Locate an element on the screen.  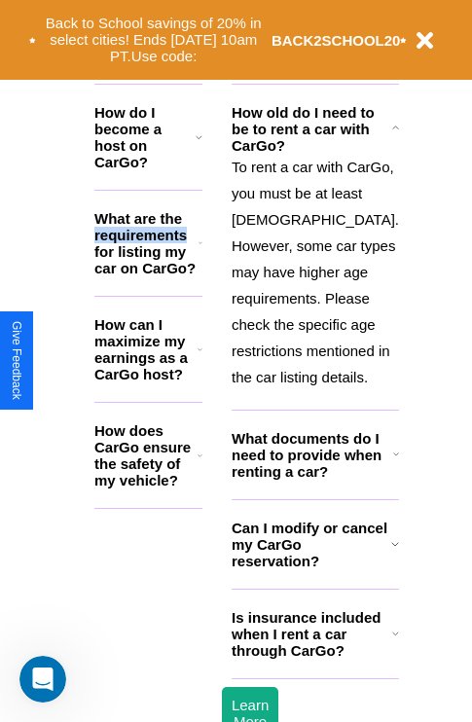
h3: How can I maximize my earnings as a CarGo host? is located at coordinates (146, 349).